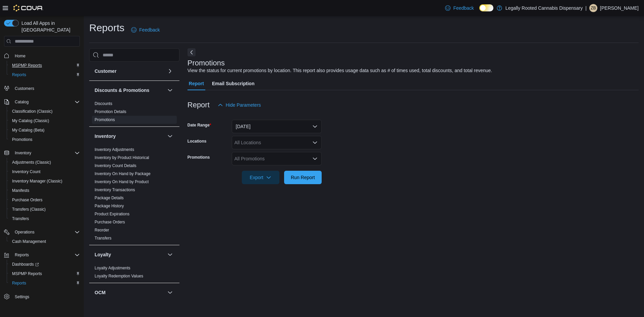 The height and width of the screenshot is (317, 644). What do you see at coordinates (101, 230) in the screenshot?
I see `a: Reorder` at bounding box center [101, 230].